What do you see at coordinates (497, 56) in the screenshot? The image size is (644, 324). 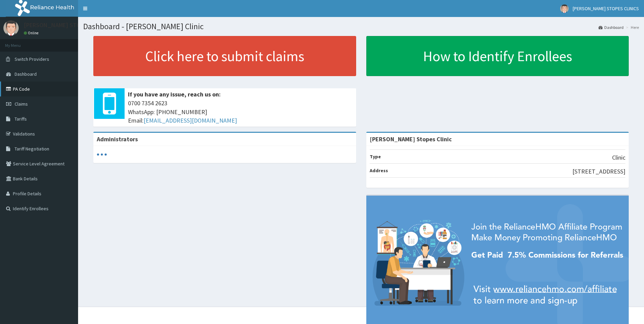 I see `a: How to Identify Enrollees` at bounding box center [497, 56].